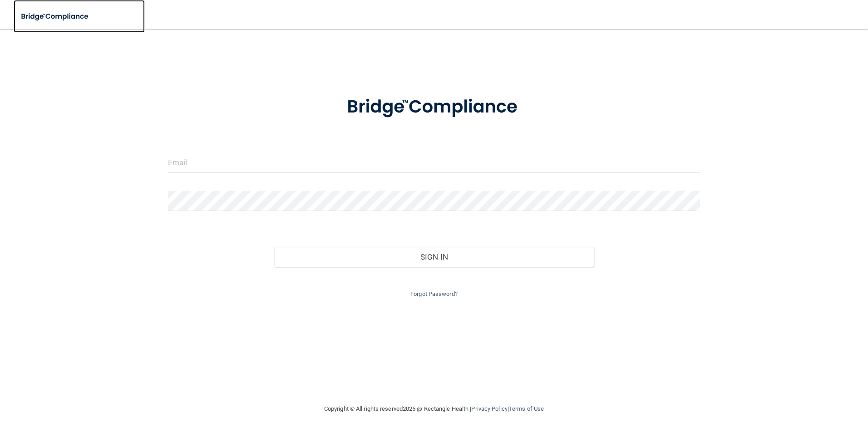 This screenshot has height=433, width=868. Describe the element at coordinates (434, 257) in the screenshot. I see `button: Sign In` at that location.